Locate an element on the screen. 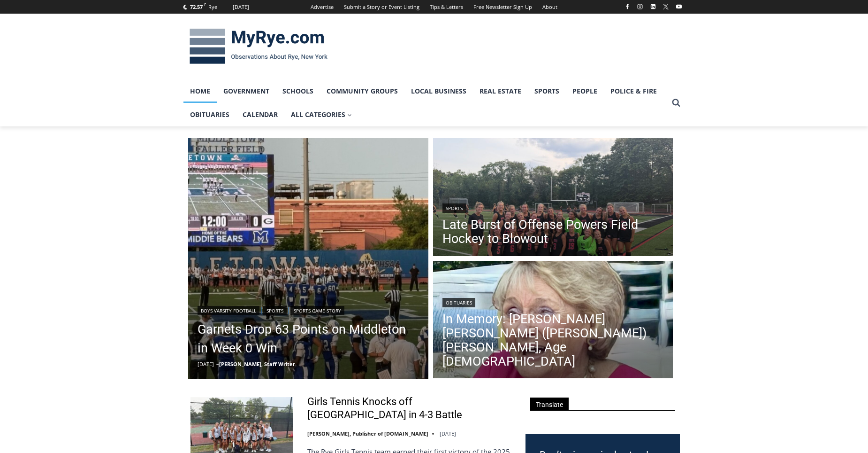  a: Local Business is located at coordinates (439, 91).